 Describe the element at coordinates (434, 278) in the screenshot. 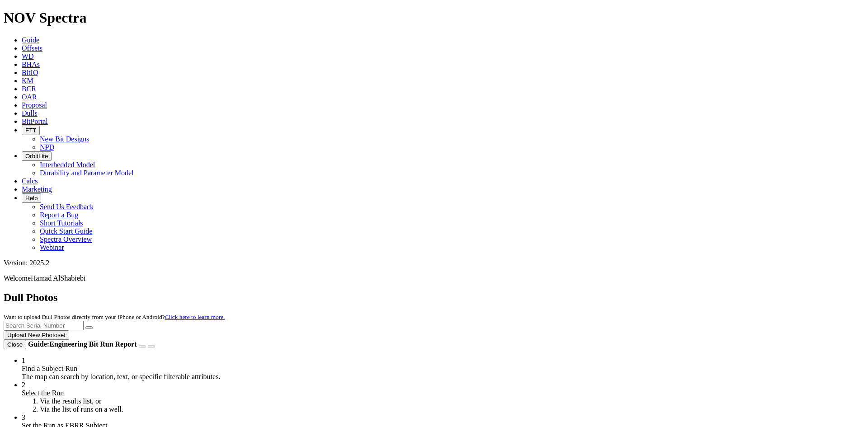

I see `p: Welcome` at that location.